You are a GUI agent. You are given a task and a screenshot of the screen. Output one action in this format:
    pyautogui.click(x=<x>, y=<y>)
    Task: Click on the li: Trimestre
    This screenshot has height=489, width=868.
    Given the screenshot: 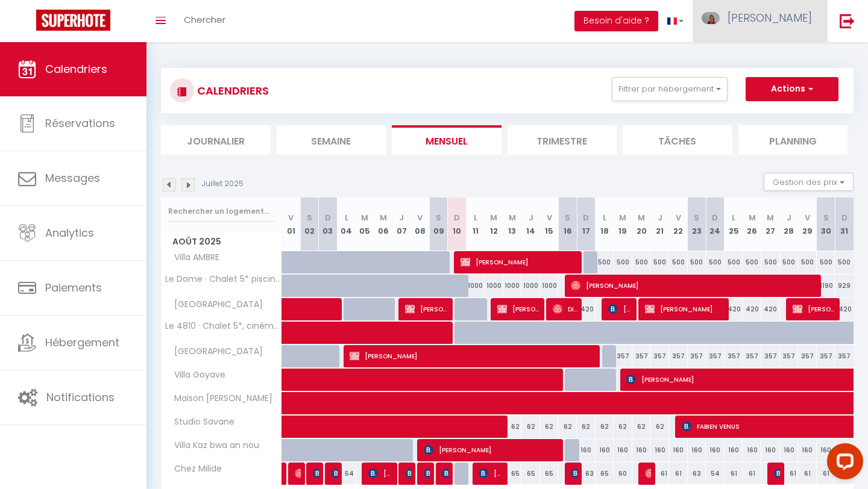 What is the action you would take?
    pyautogui.click(x=563, y=140)
    